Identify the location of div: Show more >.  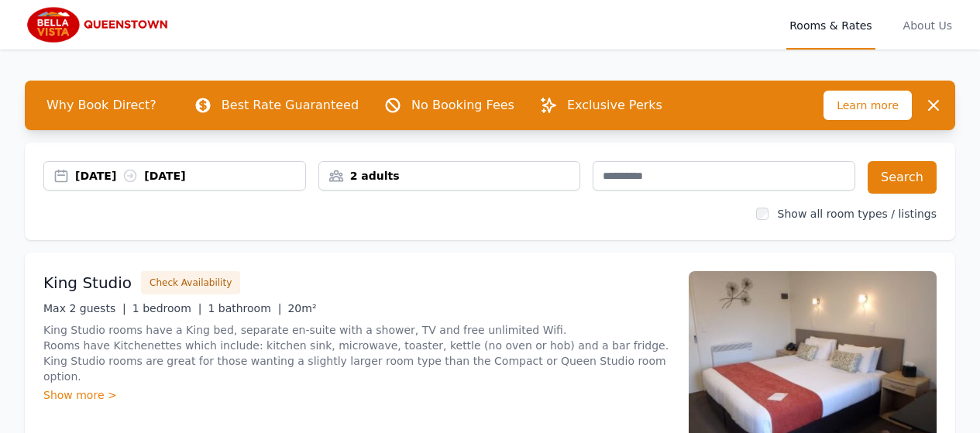
(357, 395).